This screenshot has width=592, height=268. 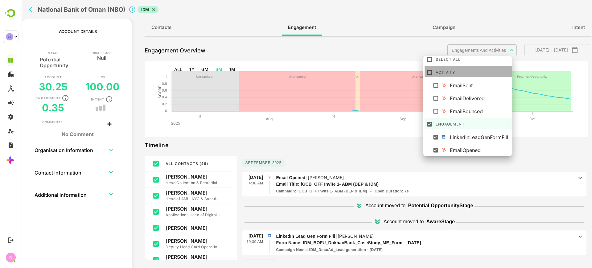 I want to click on div: LinkedInLeadGenFormFill, so click(x=458, y=137).